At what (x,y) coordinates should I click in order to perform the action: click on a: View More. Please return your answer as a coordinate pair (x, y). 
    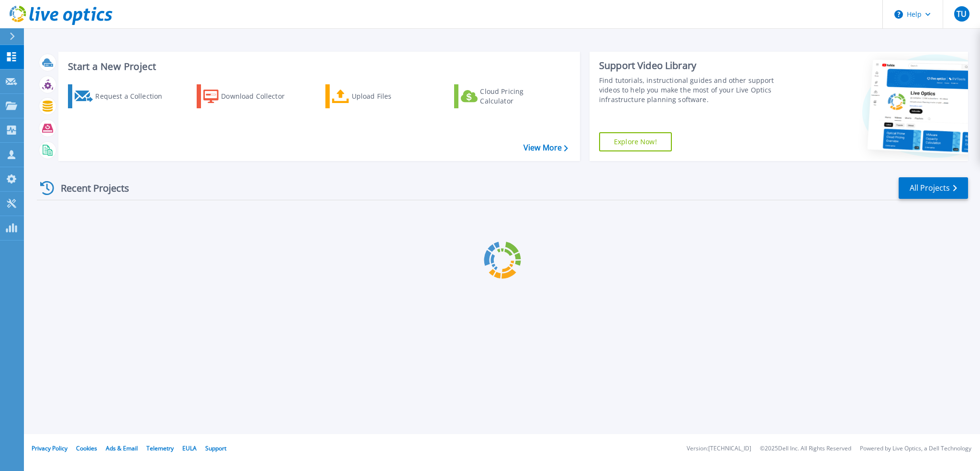
    Looking at the image, I should click on (546, 147).